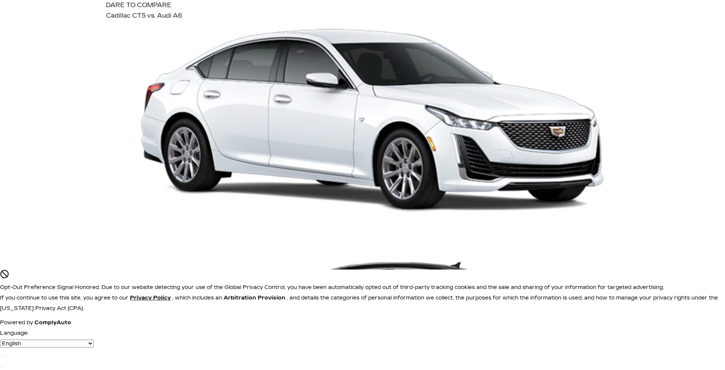 The width and height of the screenshot is (725, 370). What do you see at coordinates (151, 297) in the screenshot?
I see `a: Privacy Policy` at bounding box center [151, 297].